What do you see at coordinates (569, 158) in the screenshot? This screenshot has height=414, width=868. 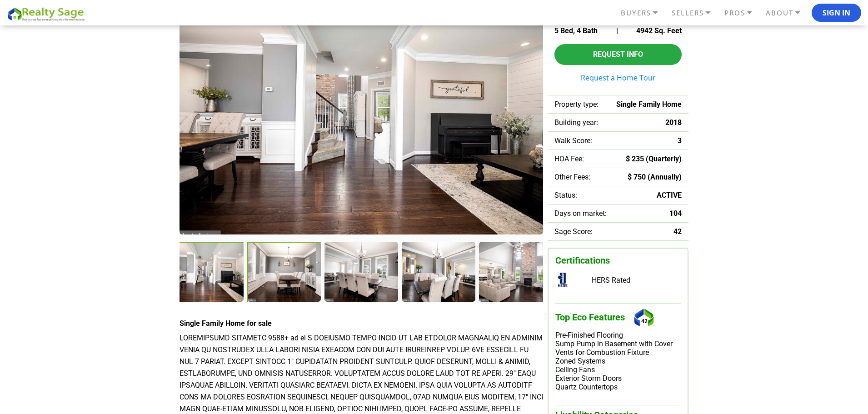 I see `span: HOA Fee:` at bounding box center [569, 158].